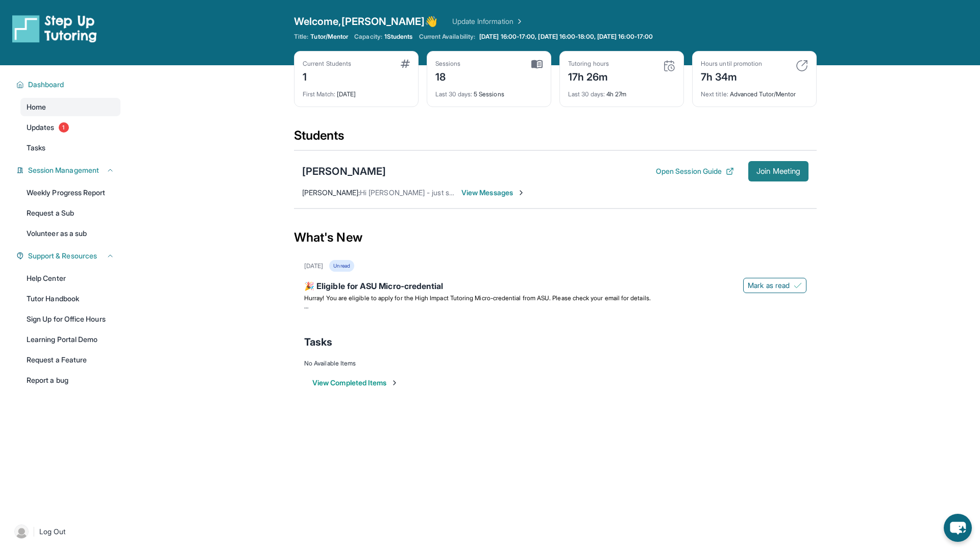  Describe the element at coordinates (301, 37) in the screenshot. I see `span: Title:` at that location.